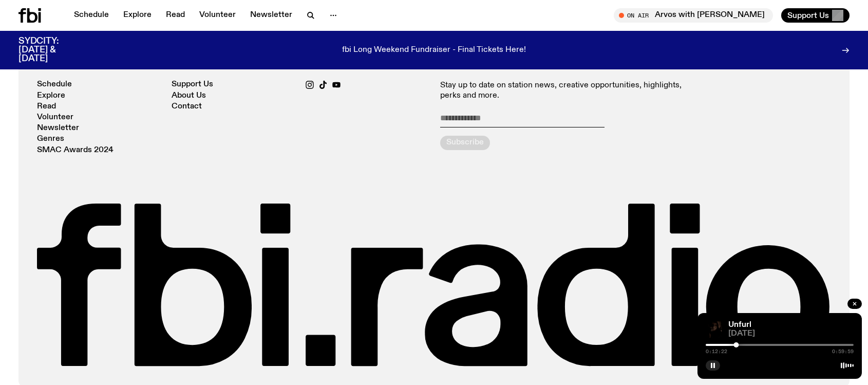 The height and width of the screenshot is (385, 868). Describe the element at coordinates (186, 106) in the screenshot. I see `a: Contact` at that location.